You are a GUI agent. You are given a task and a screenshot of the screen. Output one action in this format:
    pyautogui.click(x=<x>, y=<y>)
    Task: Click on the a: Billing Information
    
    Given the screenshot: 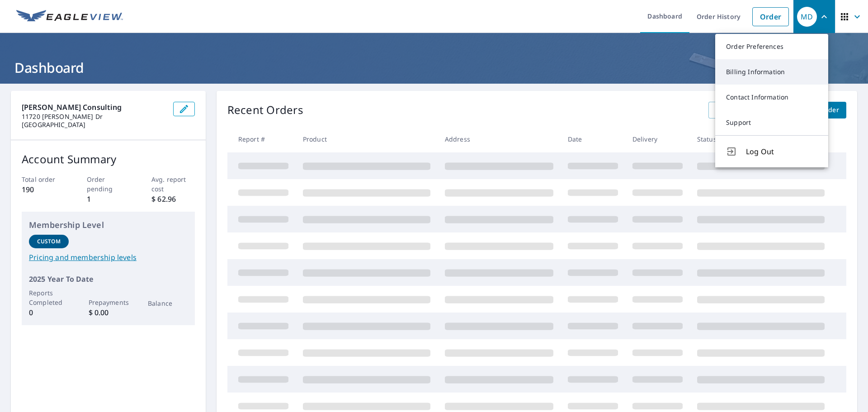 What is the action you would take?
    pyautogui.click(x=772, y=72)
    